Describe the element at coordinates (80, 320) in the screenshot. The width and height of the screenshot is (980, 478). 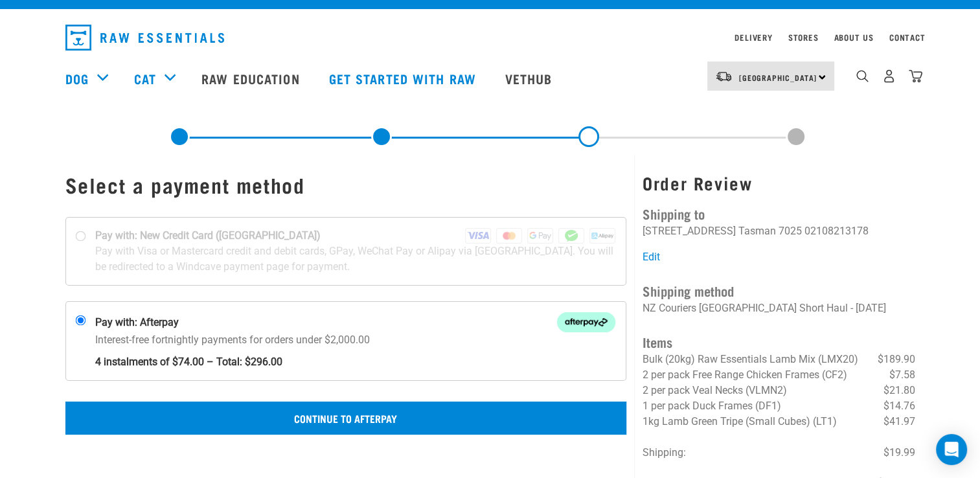
I see `input: Pay with: Afterpay Afterpay Interest-free fortnightly payments for orders under $2,000.00 4 insta...` at that location.